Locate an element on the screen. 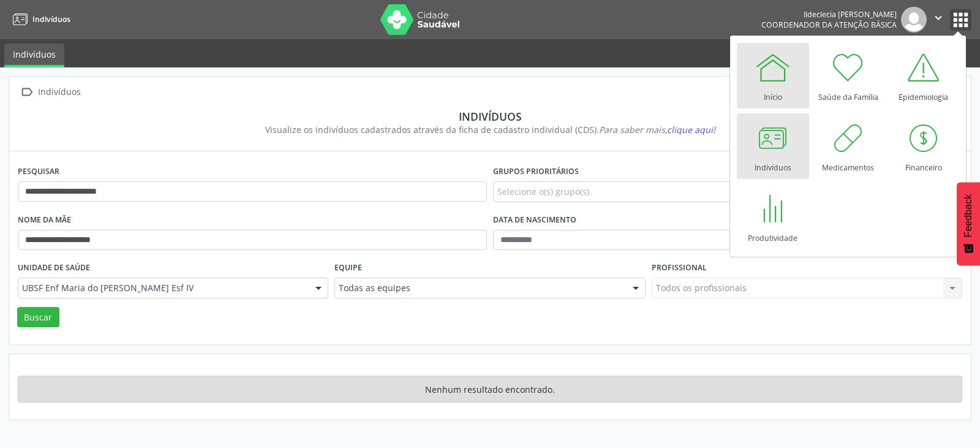 Image resolution: width=980 pixels, height=448 pixels. span: Feedback is located at coordinates (968, 216).